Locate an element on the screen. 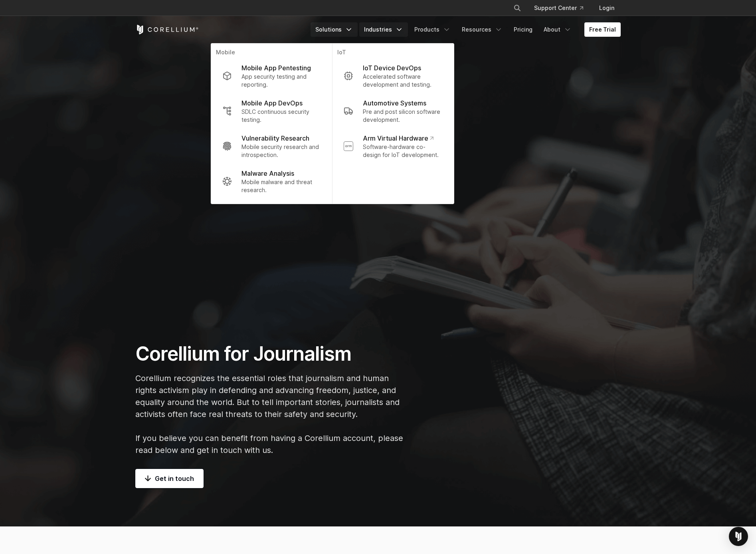 Image resolution: width=756 pixels, height=554 pixels. p: Malware Analysis is located at coordinates (268, 173).